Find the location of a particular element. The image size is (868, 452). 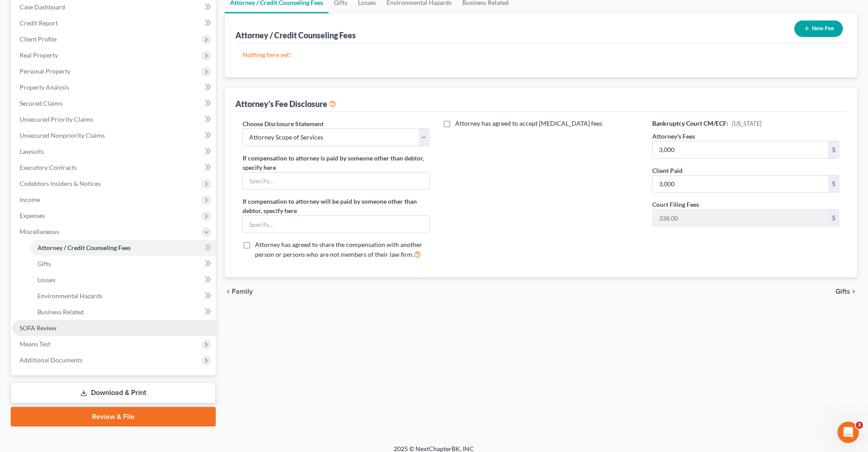

span: Case Dashboard is located at coordinates (43, 7).